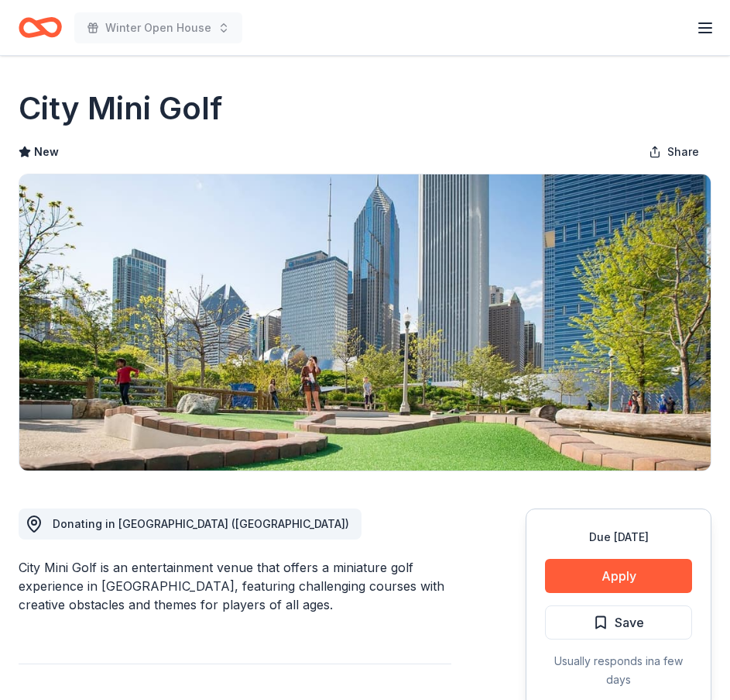 Image resolution: width=730 pixels, height=700 pixels. What do you see at coordinates (46, 152) in the screenshot?
I see `span: New` at bounding box center [46, 152].